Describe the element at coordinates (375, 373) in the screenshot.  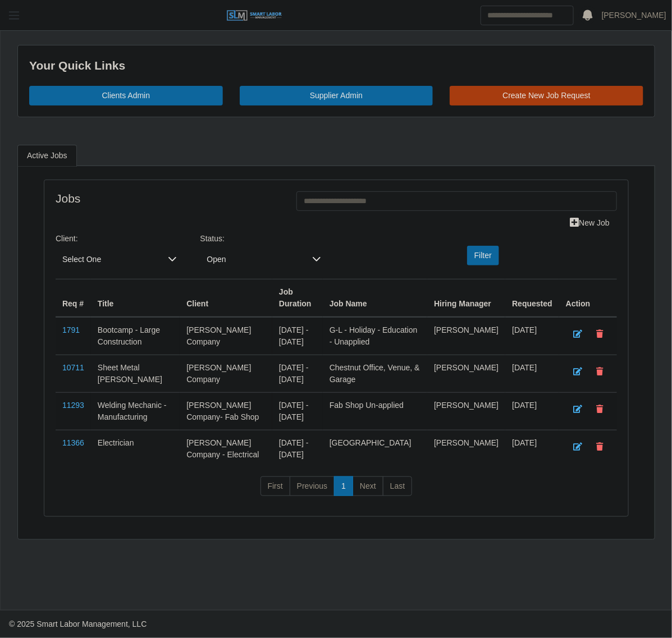
I see `td: Chestnut Office, Venue, & Garage` at that location.